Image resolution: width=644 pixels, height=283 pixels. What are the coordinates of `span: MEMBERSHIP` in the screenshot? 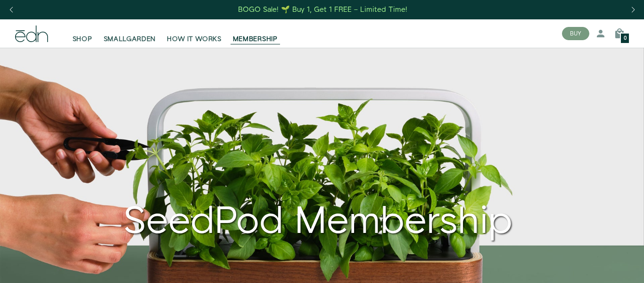 It's located at (255, 39).